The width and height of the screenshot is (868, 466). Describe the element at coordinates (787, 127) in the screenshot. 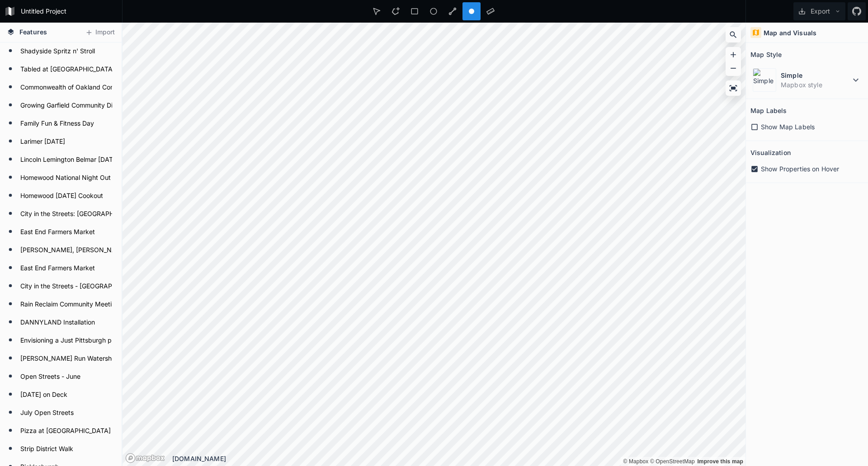

I see `span: Show Map Labels` at that location.